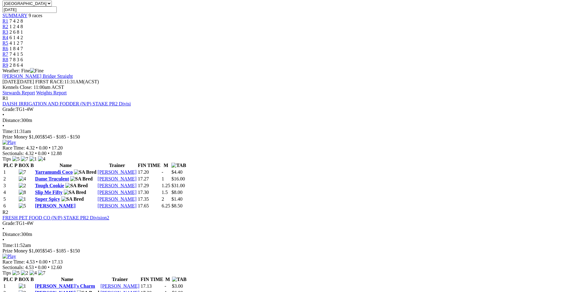 Image resolution: width=584 pixels, height=292 pixels. Describe the element at coordinates (149, 179) in the screenshot. I see `td: 17.27` at that location.